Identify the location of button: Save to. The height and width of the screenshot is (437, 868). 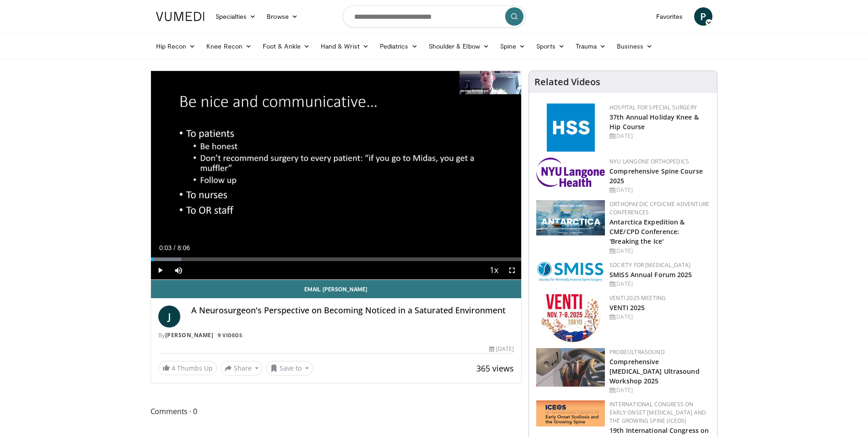
(289, 368).